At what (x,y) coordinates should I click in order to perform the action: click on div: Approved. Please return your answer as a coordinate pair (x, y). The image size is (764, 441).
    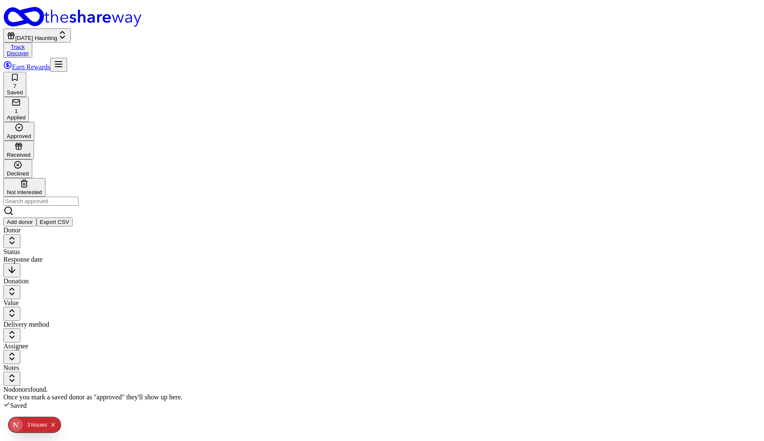
    Looking at the image, I should click on (19, 136).